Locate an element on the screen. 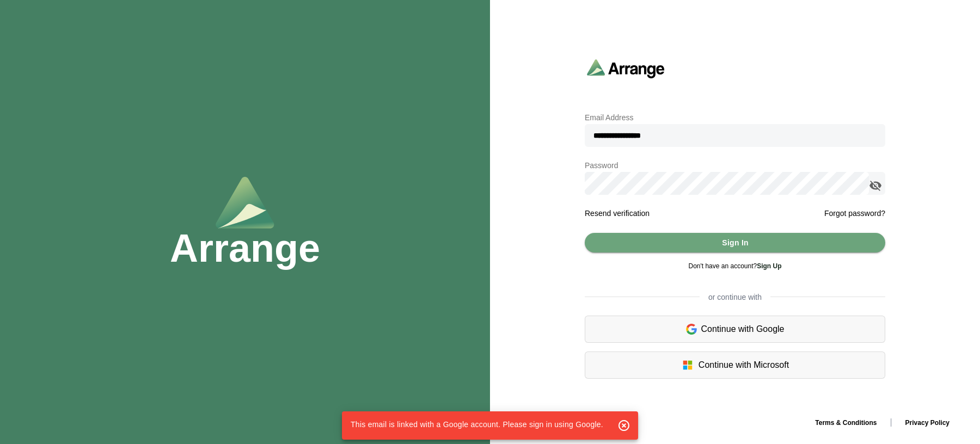 This screenshot has width=980, height=444. a: Forgot password? is located at coordinates (855, 213).